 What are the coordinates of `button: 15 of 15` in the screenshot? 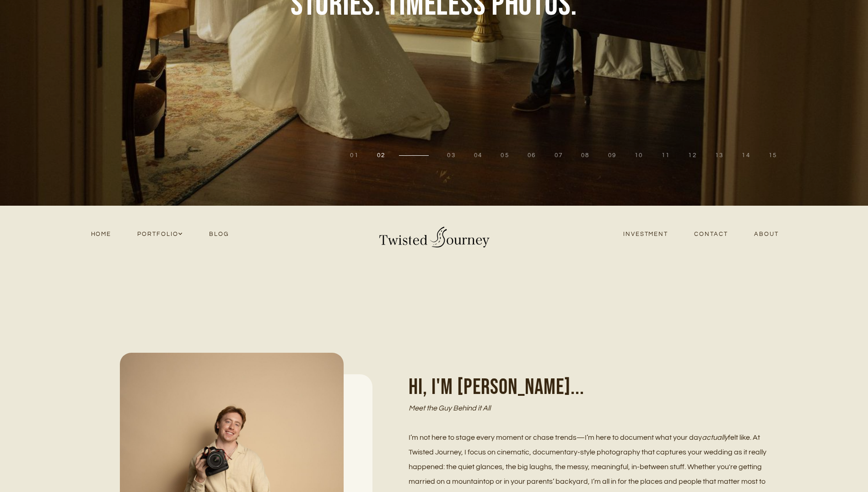 It's located at (773, 156).